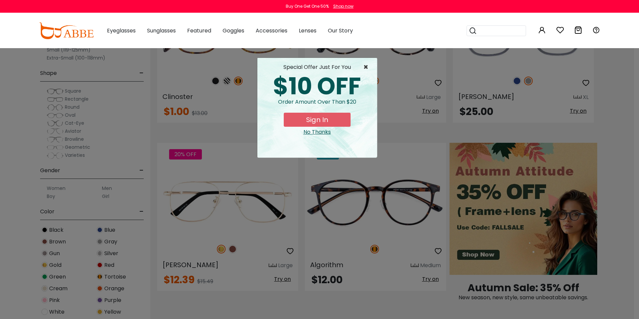 The image size is (639, 319). What do you see at coordinates (317, 105) in the screenshot?
I see `div: Order amount over than $20` at bounding box center [317, 105].